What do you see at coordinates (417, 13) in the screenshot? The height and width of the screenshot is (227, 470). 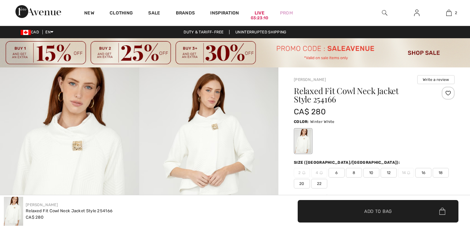 I see `a: Sign In` at bounding box center [417, 13].